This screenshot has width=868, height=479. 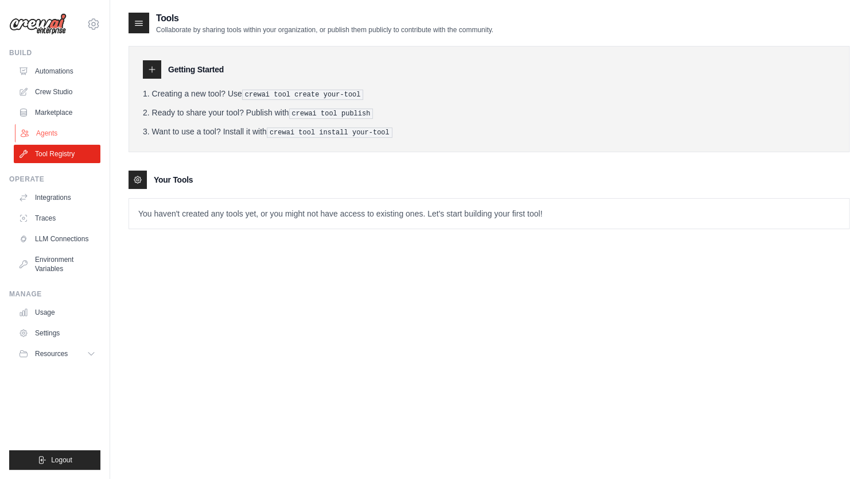 I want to click on pre: crewai tool install your-tool, so click(x=329, y=133).